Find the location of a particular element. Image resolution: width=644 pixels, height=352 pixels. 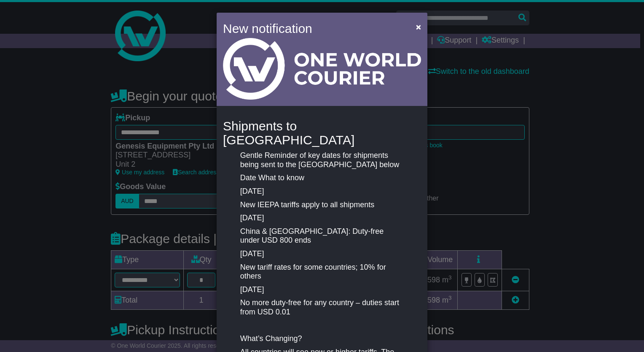

button: Close is located at coordinates (419, 27).